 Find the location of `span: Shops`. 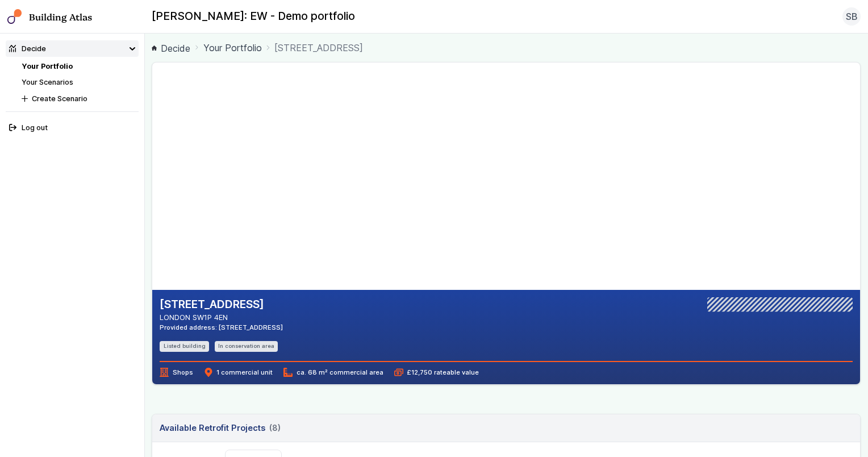

span: Shops is located at coordinates (176, 372).